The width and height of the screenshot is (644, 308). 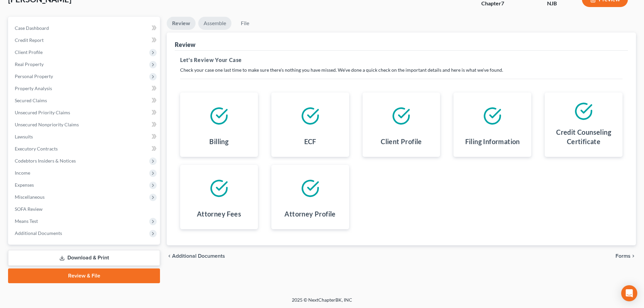 I want to click on a: Property Analysis, so click(x=84, y=88).